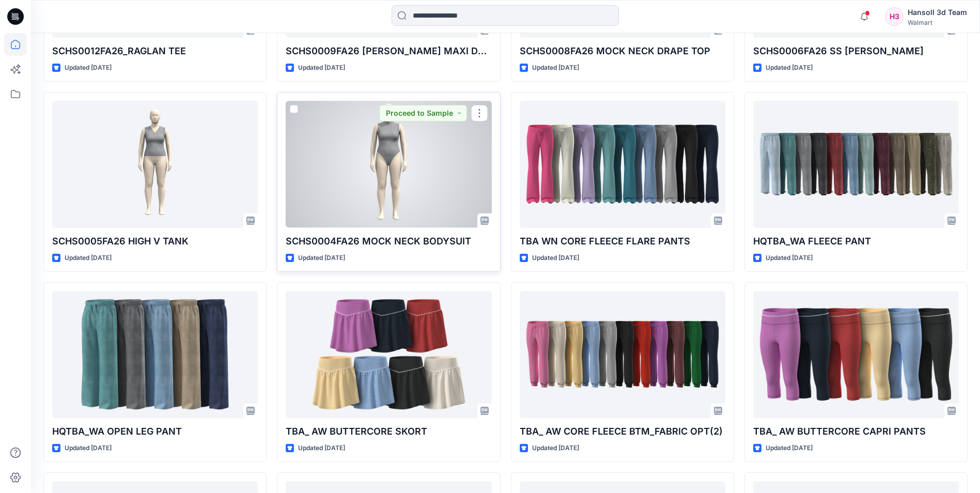  Describe the element at coordinates (155, 354) in the screenshot. I see `a: HQTBA_WA OPEN LEG PANT` at that location.